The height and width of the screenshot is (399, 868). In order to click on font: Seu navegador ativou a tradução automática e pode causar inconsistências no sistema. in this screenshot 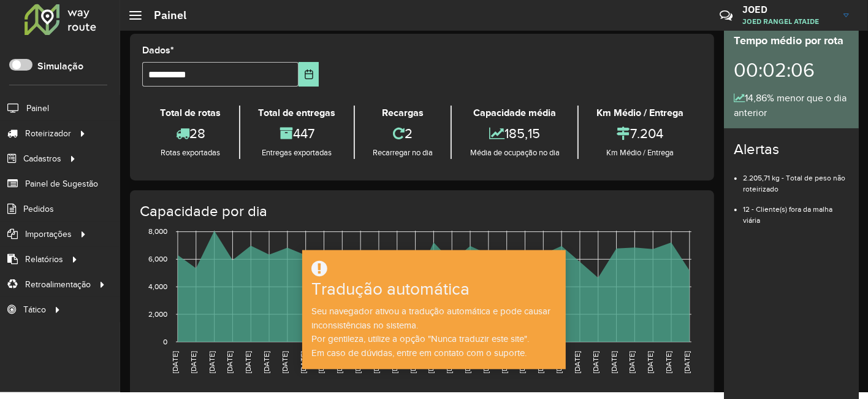, I will do `click(431, 318)`.